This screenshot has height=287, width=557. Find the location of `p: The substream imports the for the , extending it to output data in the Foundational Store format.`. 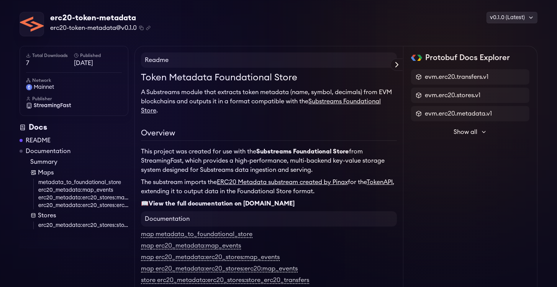

p: The substream imports the for the , extending it to output data in the Foundational Store format. is located at coordinates (269, 187).